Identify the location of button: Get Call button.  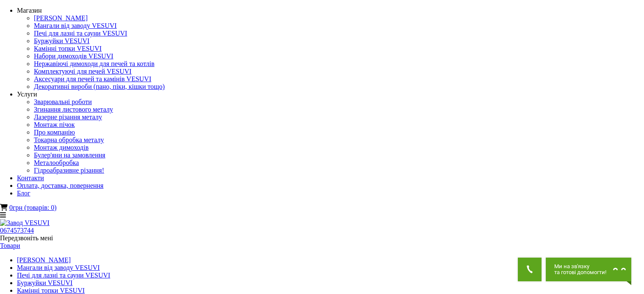
(530, 270).